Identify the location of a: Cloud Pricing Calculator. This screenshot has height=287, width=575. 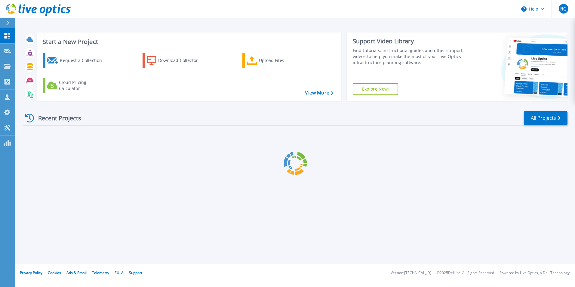
(76, 85).